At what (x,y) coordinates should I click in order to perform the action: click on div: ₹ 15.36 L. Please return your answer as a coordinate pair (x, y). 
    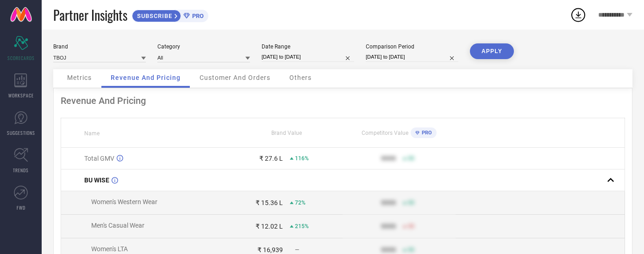
    Looking at the image, I should click on (269, 203).